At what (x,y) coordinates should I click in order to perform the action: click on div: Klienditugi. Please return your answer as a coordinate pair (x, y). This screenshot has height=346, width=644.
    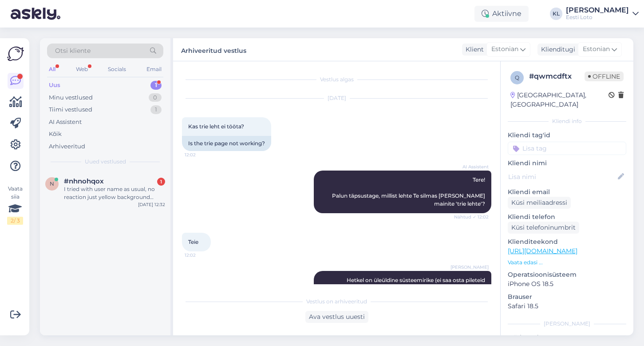
    Looking at the image, I should click on (556, 49).